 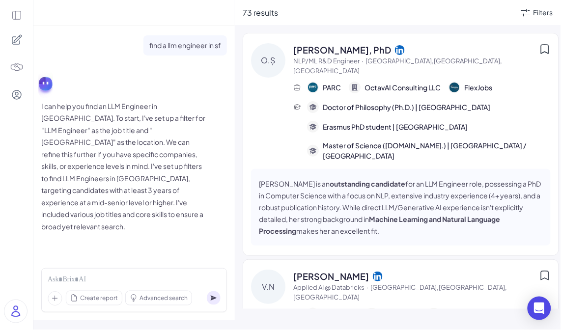 What do you see at coordinates (163, 298) in the screenshot?
I see `span: Advanced search` at bounding box center [163, 298].